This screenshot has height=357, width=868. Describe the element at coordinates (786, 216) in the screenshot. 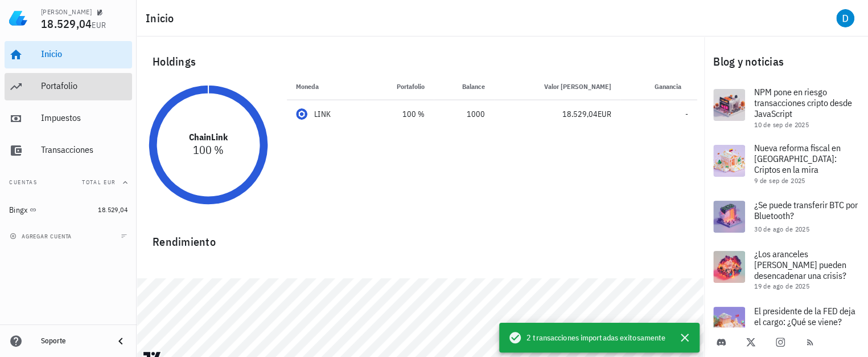

I see `a: ¿Se puede transferir BTC por Bluetooth? 30 de ago de 2025` at that location.